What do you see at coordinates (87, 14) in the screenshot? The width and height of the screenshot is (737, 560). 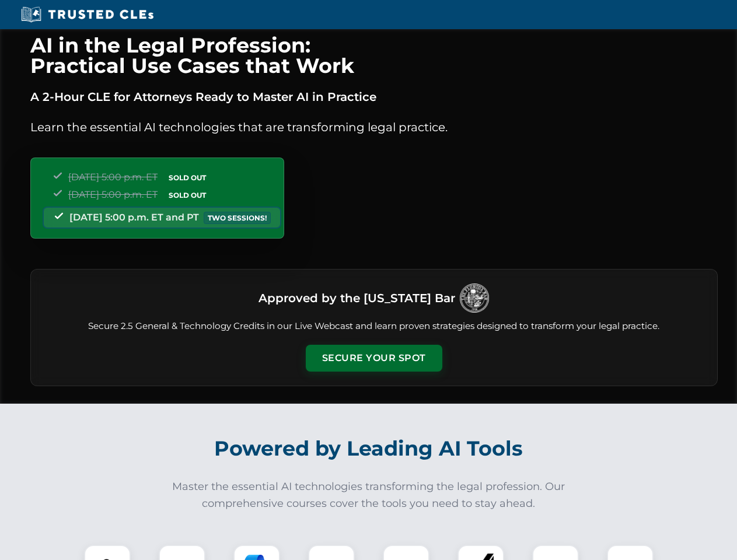 I see `img: Trusted CLEs` at bounding box center [87, 14].